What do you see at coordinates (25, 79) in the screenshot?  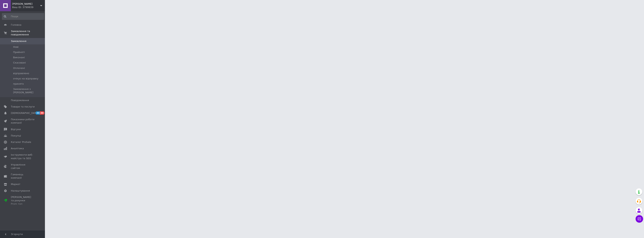 I see `span: очікує на відправку` at bounding box center [25, 79].